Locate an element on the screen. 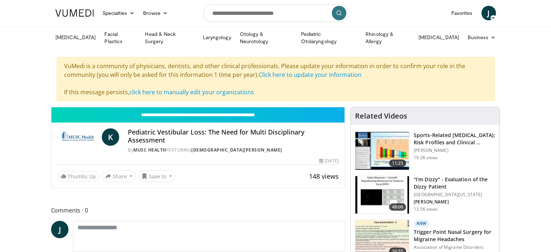  p: 19.2K views is located at coordinates (426, 158).